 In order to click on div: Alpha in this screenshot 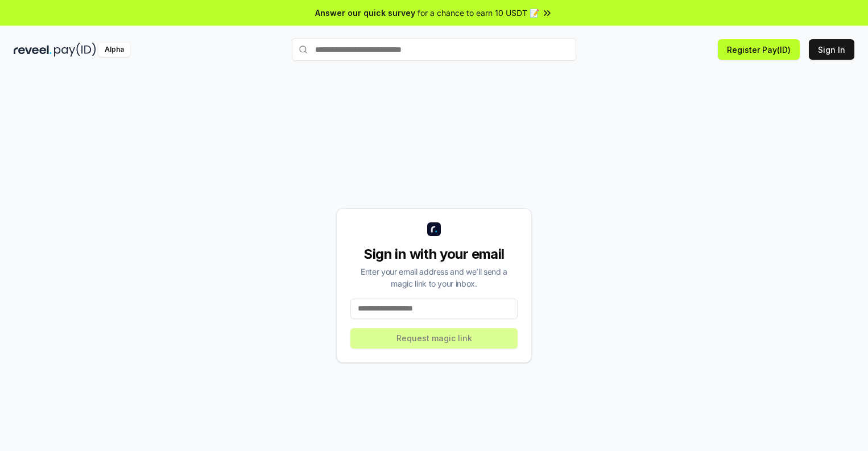, I will do `click(114, 49)`.